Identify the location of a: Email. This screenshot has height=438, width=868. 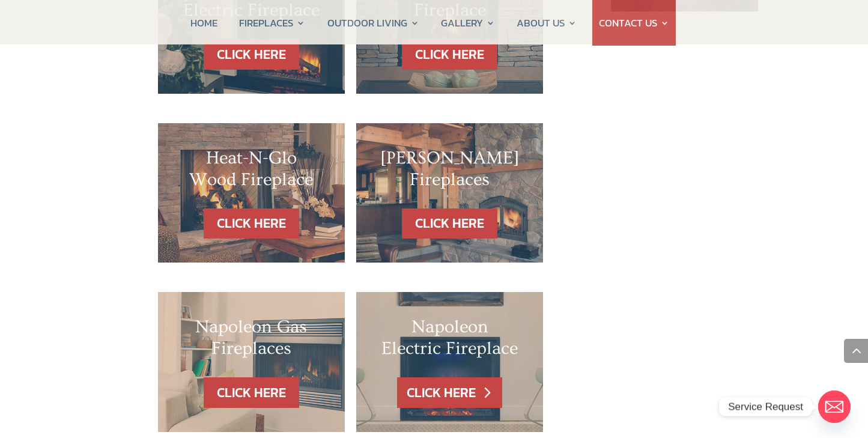
(834, 407).